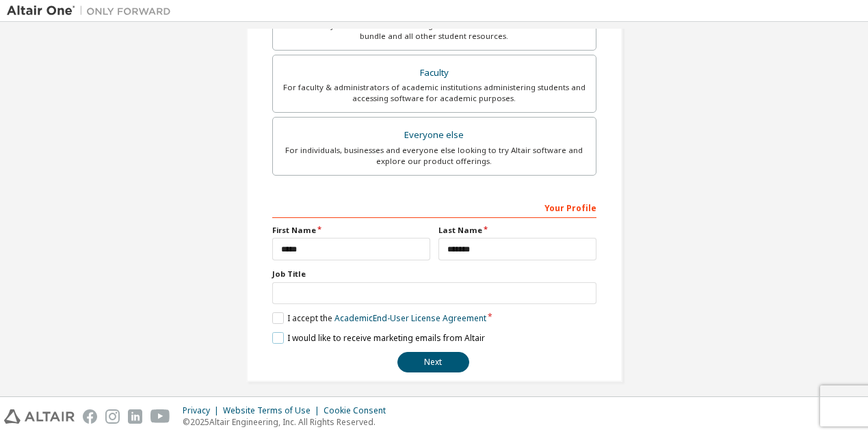  Describe the element at coordinates (379, 318) in the screenshot. I see `label: I accept the` at that location.